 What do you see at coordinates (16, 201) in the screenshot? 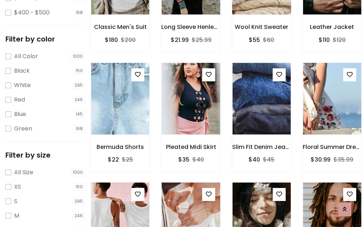
I see `label: S` at bounding box center [16, 201].